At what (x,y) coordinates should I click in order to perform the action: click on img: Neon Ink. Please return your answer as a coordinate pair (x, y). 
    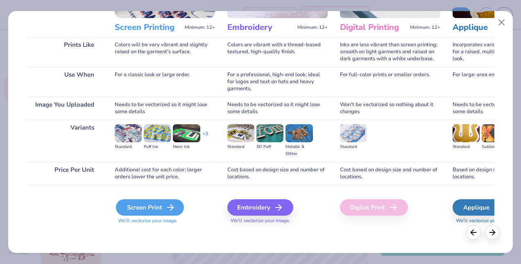
    Looking at the image, I should click on (187, 133).